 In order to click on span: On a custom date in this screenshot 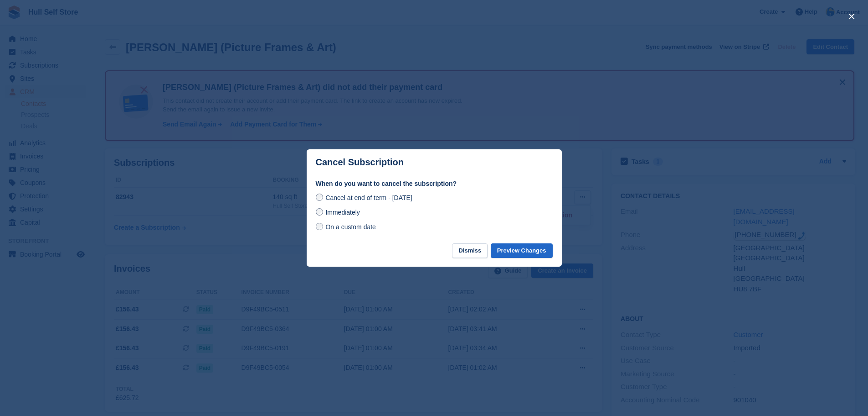, I will do `click(351, 227)`.